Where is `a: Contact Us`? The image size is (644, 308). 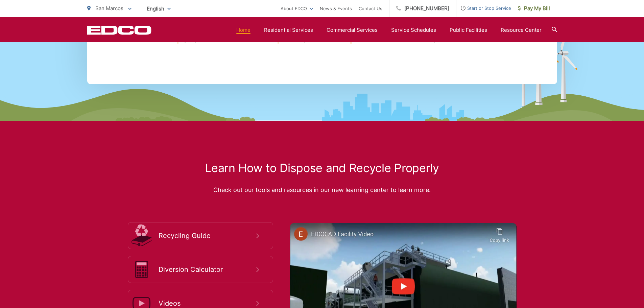
a: Contact Us is located at coordinates (371, 9).